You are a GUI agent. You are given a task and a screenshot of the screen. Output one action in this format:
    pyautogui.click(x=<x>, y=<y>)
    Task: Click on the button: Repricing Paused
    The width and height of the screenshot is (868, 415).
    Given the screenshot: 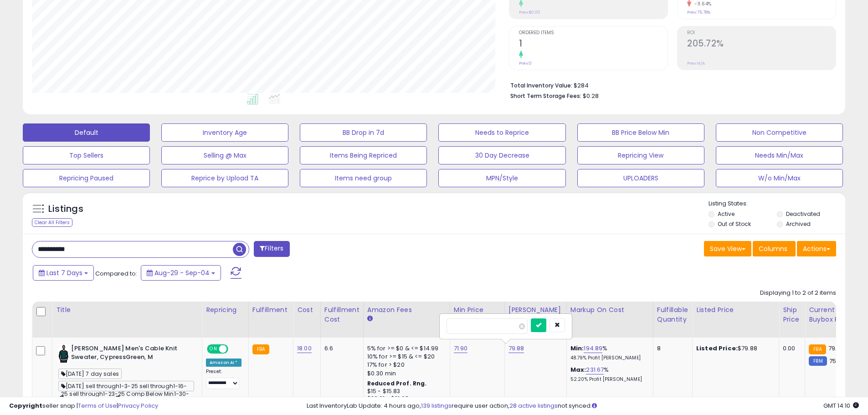 What is the action you would take?
    pyautogui.click(x=87, y=178)
    